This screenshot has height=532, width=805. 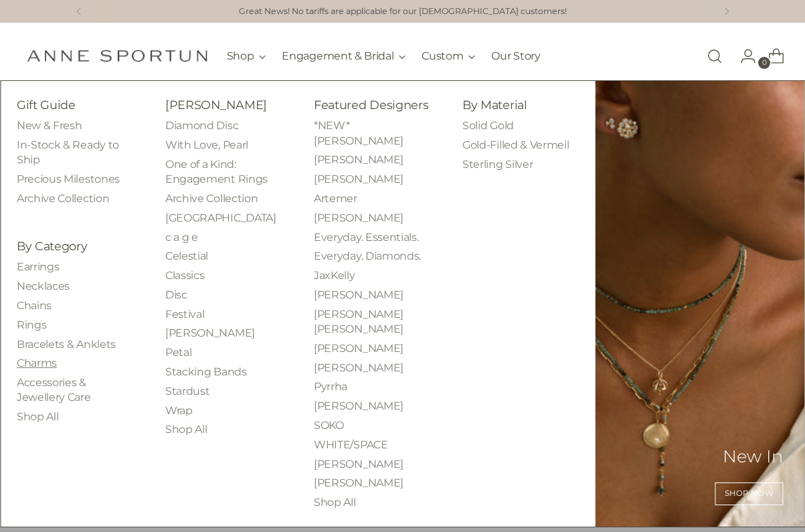 I want to click on button: Engagement & Bridal, so click(x=344, y=56).